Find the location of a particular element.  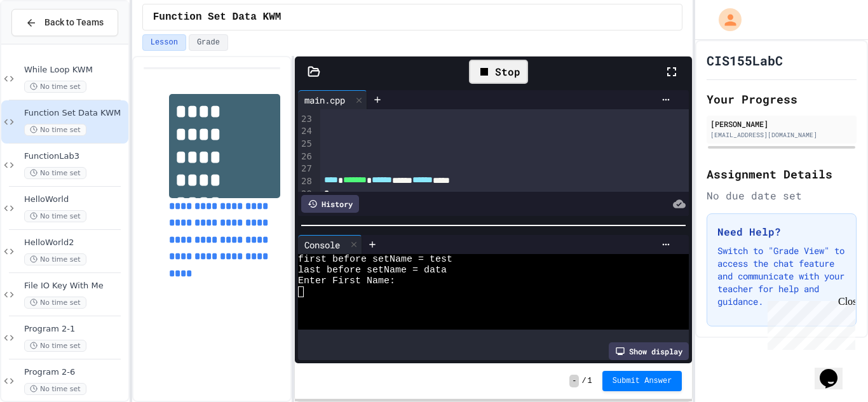

div: History is located at coordinates (330, 204).